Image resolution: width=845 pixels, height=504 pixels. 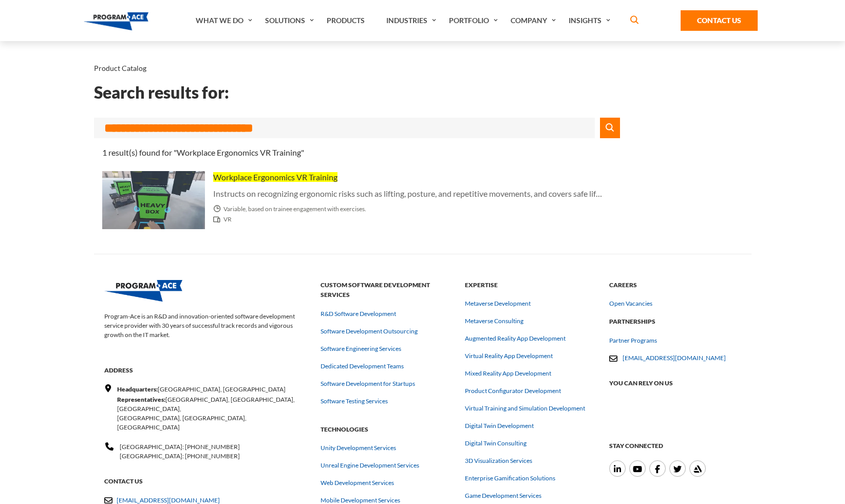 What do you see at coordinates (357, 200) in the screenshot?
I see `a: Thumbnail - Workplace Ergonomics VR Training Workplace Ergonomics VR Training Instructs on recogn...` at bounding box center [357, 200].